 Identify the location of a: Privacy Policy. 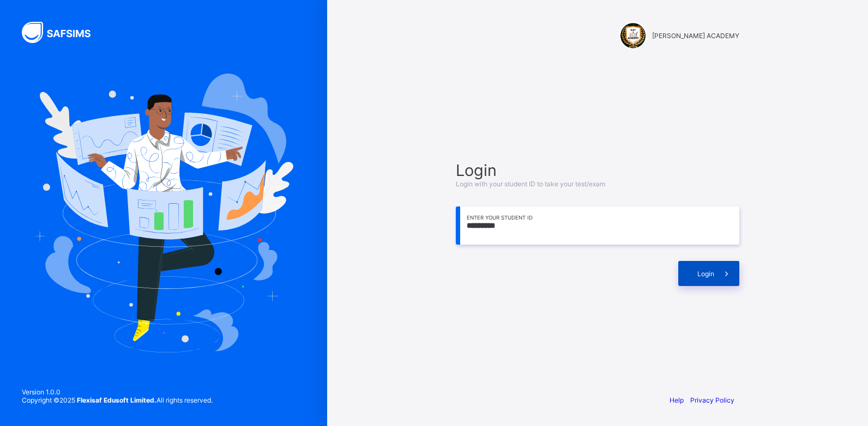
(712, 400).